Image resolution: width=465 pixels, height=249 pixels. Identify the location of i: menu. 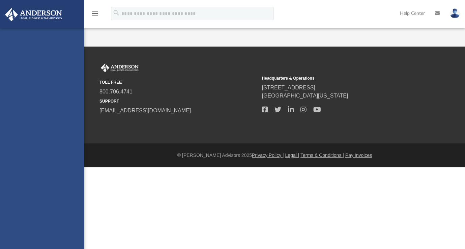
(95, 13).